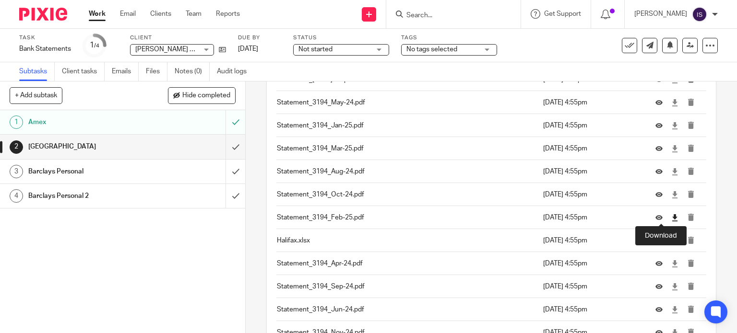 The width and height of the screenshot is (737, 333). Describe the element at coordinates (407, 195) in the screenshot. I see `p: Statement_3194_Oct-24.pdf` at that location.